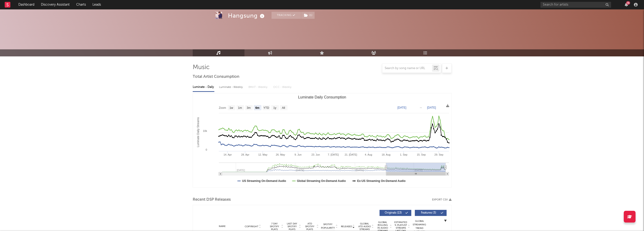 Image resolution: width=644 pixels, height=231 pixels. What do you see at coordinates (439, 155) in the screenshot?
I see `text: 29. Sep` at bounding box center [439, 155].